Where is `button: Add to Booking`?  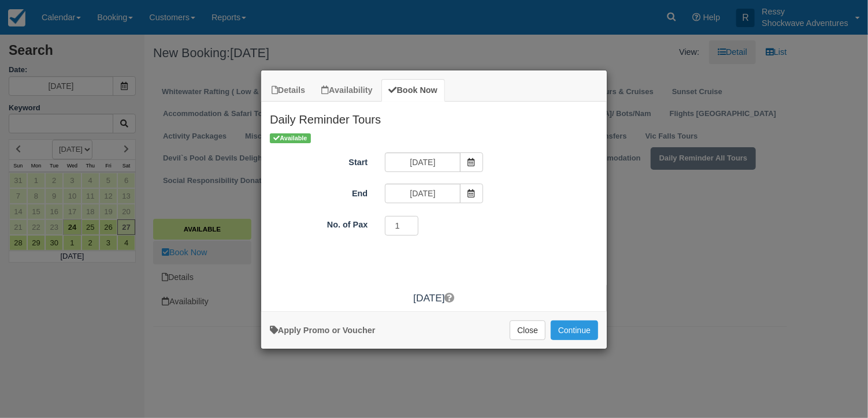
button: Add to Booking is located at coordinates (574, 330).